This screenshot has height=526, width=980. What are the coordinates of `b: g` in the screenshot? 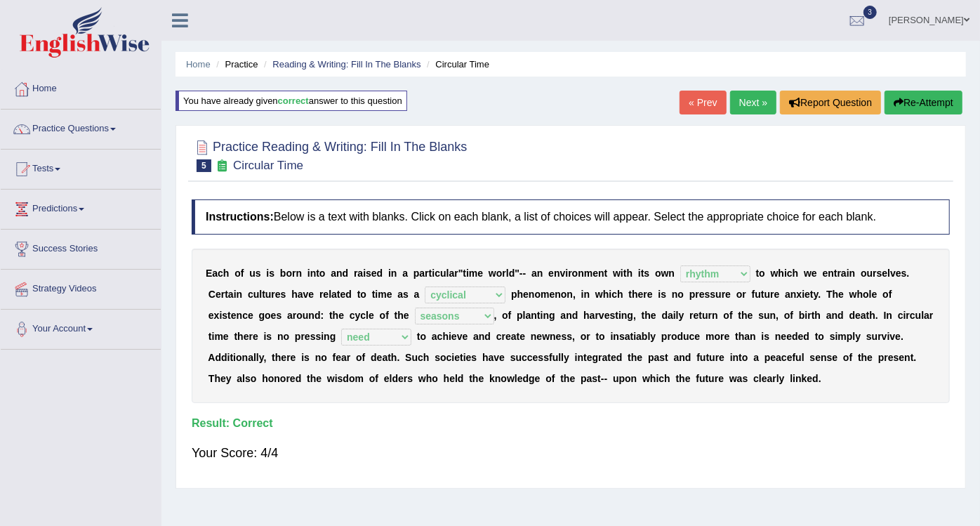 It's located at (262, 316).